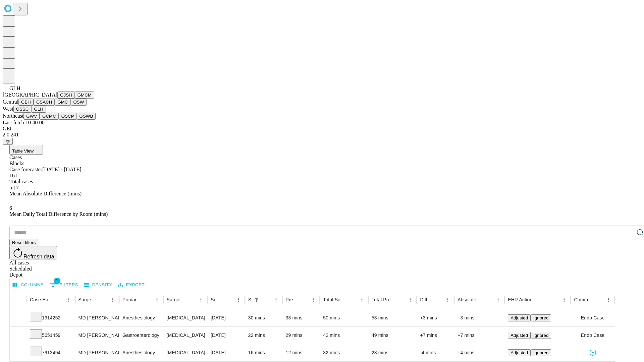  Describe the element at coordinates (426, 300) in the screenshot. I see `div: Difference` at that location.